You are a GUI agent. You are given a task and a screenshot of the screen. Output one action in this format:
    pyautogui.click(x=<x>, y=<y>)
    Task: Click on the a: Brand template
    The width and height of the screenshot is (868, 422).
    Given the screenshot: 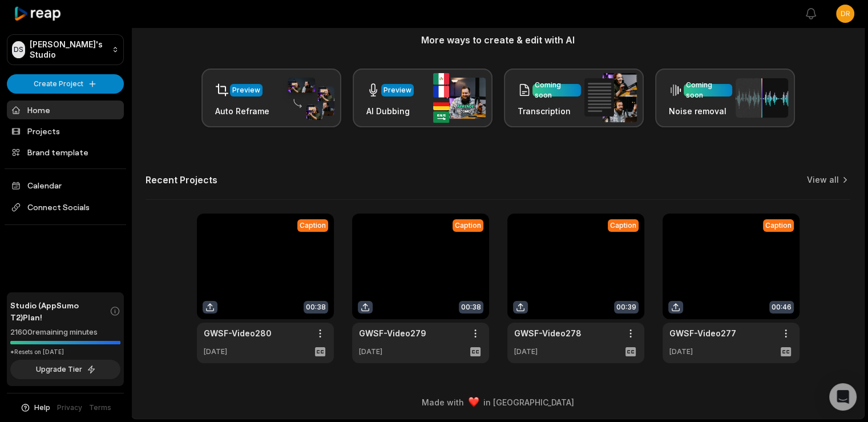 What is the action you would take?
    pyautogui.click(x=65, y=152)
    